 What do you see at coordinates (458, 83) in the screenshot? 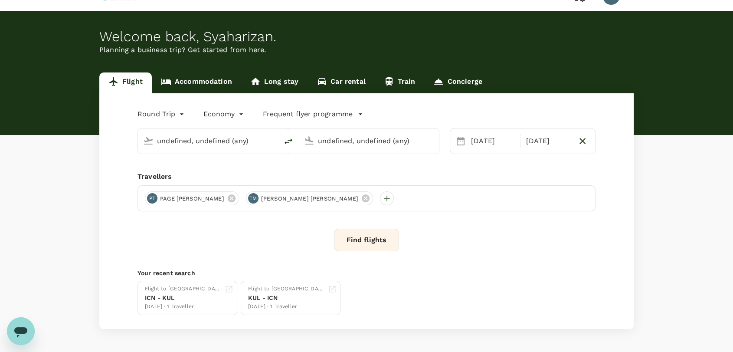
I see `a: Concierge` at bounding box center [458, 83].